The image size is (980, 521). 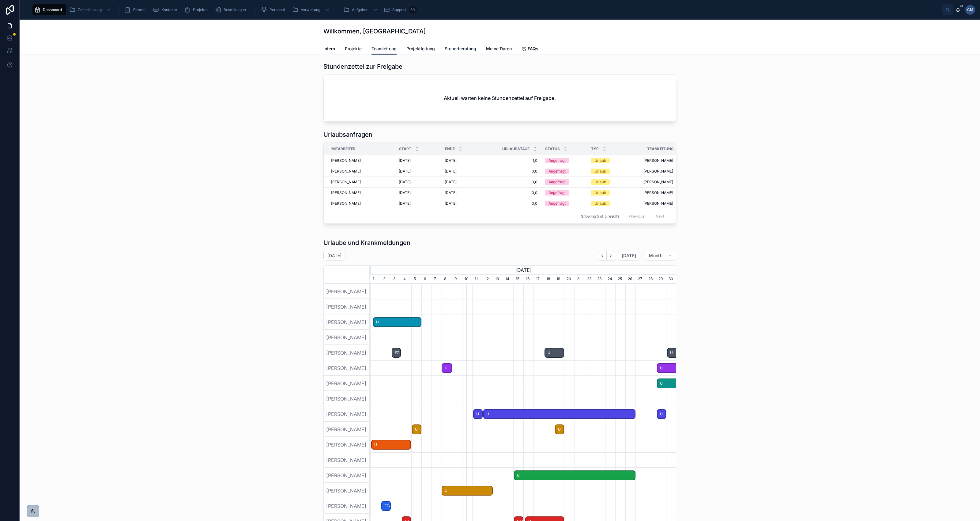 What do you see at coordinates (599, 217) in the screenshot?
I see `span: Showing 5 of 5 results` at bounding box center [599, 217].